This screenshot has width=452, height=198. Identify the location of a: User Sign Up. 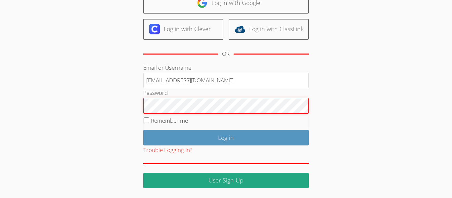
(226, 181).